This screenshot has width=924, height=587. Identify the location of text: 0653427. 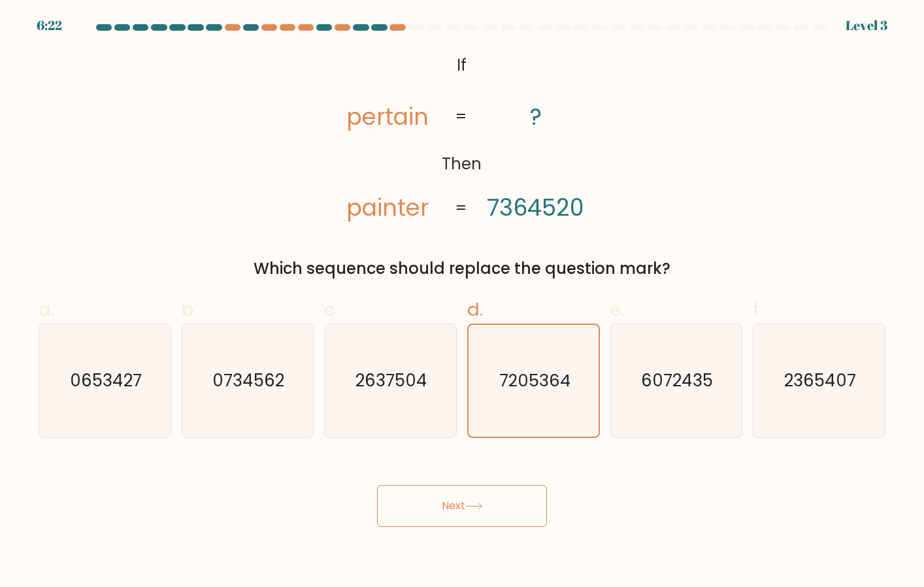
(106, 381).